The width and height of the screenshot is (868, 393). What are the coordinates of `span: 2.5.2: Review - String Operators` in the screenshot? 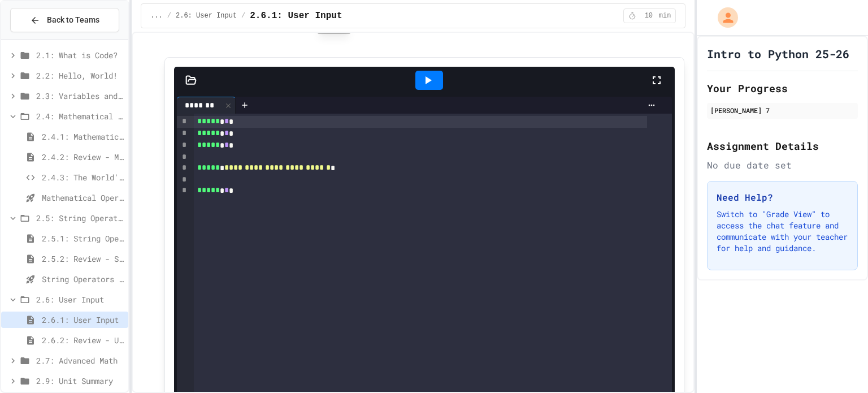 It's located at (83, 258).